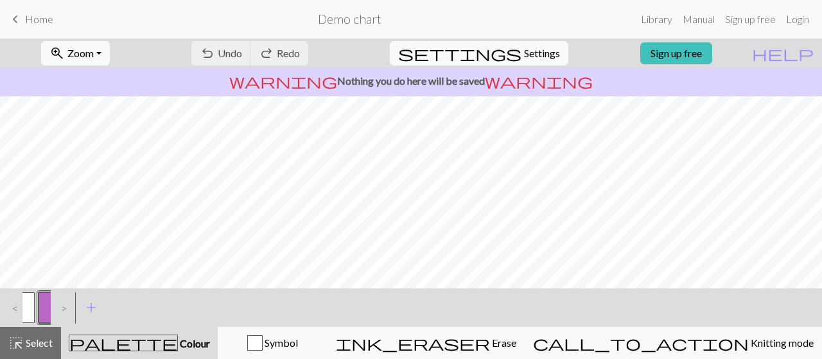 Image resolution: width=822 pixels, height=359 pixels. What do you see at coordinates (656, 19) in the screenshot?
I see `a: Library` at bounding box center [656, 19].